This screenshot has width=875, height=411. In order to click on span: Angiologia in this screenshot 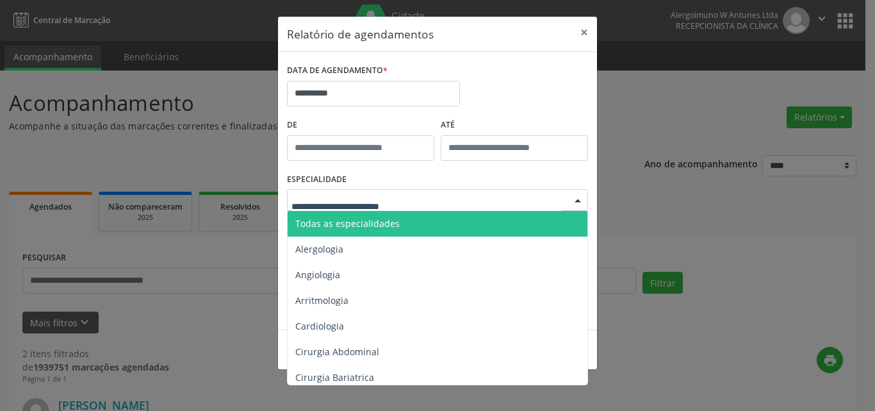, I will do `click(318, 274)`.